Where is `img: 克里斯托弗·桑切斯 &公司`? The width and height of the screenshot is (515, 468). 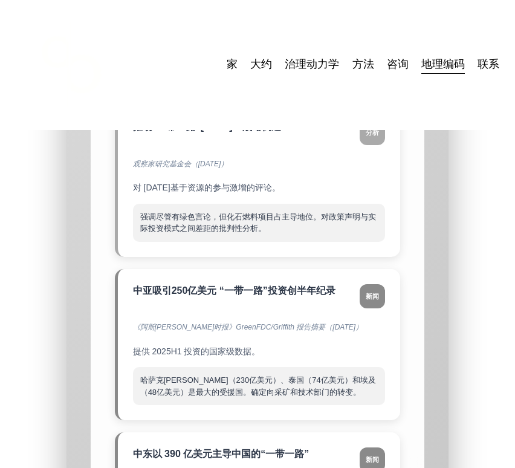 img: 克里斯托弗·桑切斯 &公司 is located at coordinates (71, 65).